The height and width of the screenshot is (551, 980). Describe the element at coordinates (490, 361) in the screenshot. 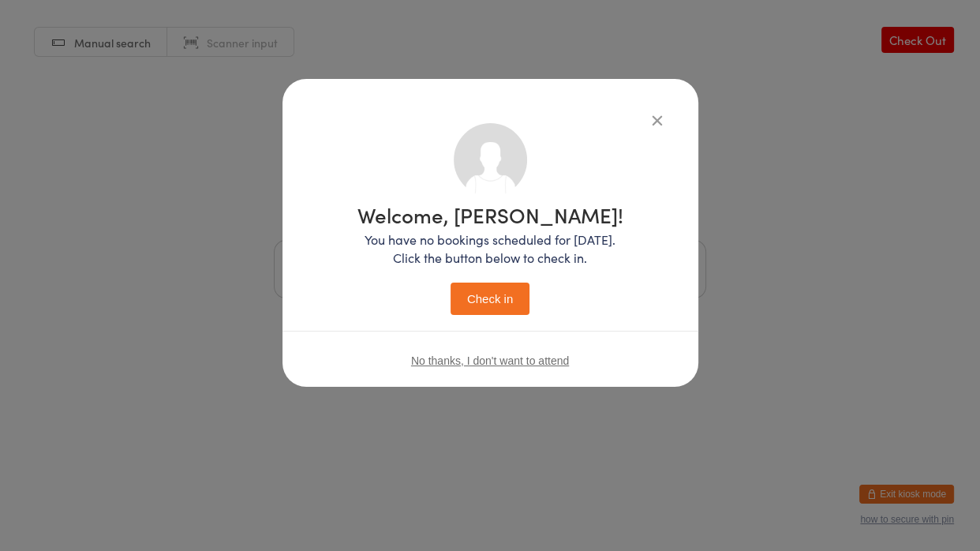

I see `button: No thanks, I don't want to attend` at that location.